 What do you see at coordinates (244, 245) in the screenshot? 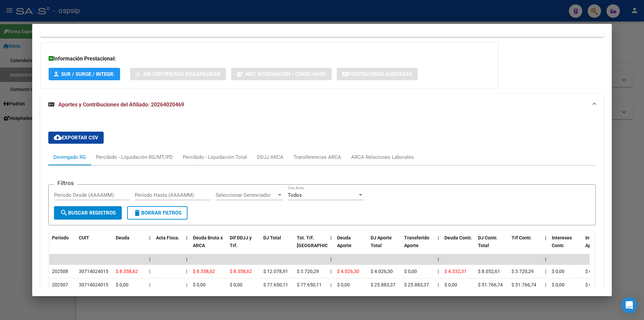
I see `datatable-header-cell: Dif DDJJ y Trf.` at bounding box center [244, 245].